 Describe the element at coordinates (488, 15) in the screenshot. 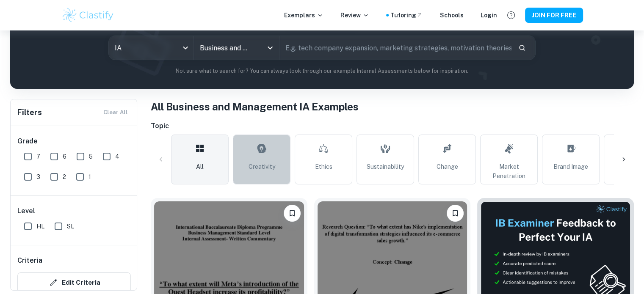

I see `a: Login` at that location.